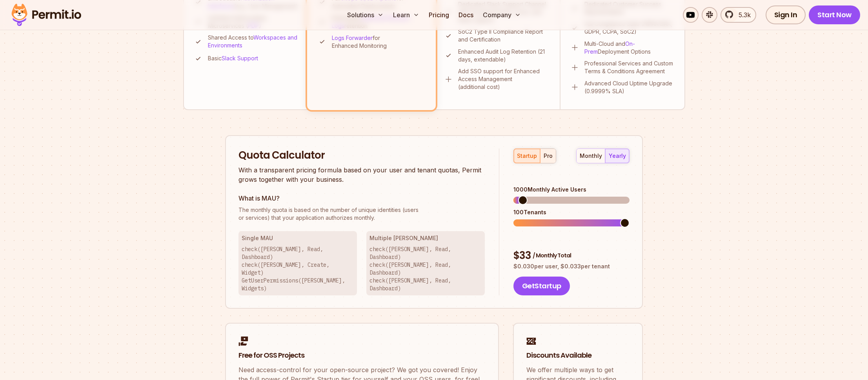  I want to click on p: or services) that your application authorizes monthly., so click(362, 215).